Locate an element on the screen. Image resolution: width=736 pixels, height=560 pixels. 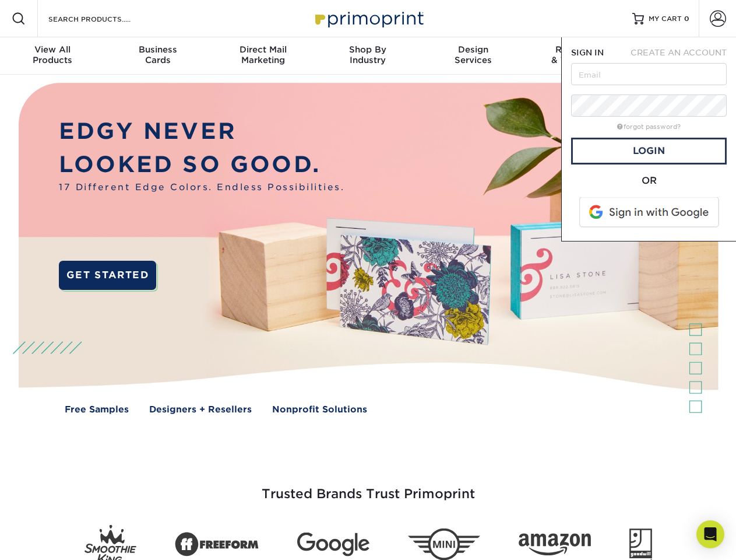
div: Services is located at coordinates (474, 54).